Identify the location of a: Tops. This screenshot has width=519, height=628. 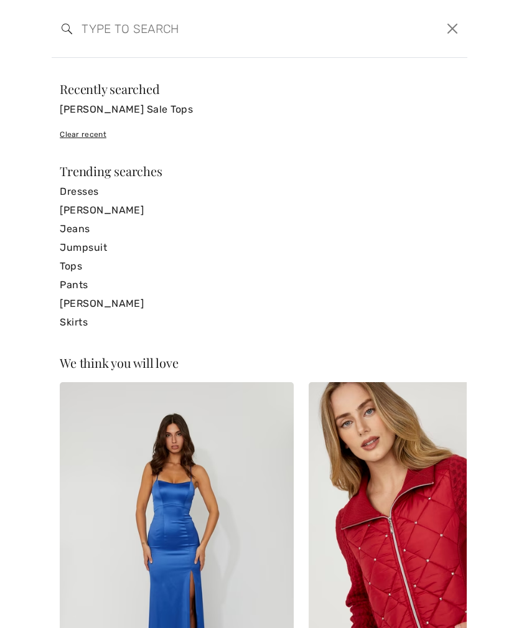
(259, 266).